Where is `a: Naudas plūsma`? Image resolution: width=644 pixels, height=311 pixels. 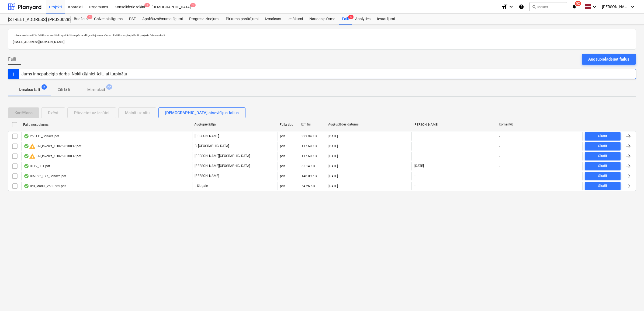 a: Naudas plūsma is located at coordinates (323, 19).